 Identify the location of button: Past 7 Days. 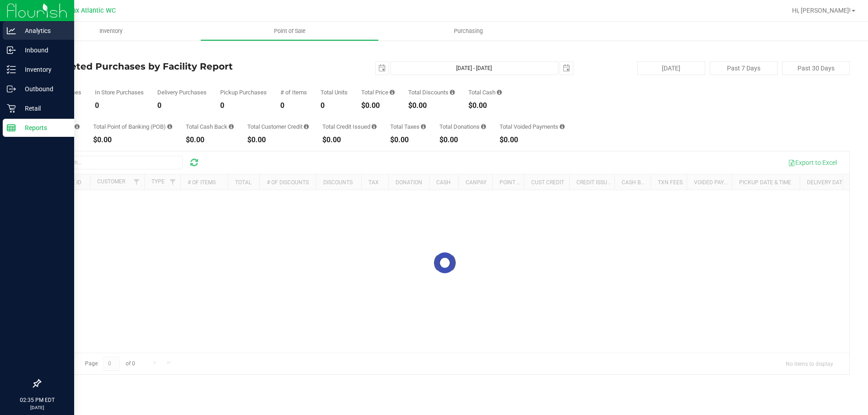
(744, 68).